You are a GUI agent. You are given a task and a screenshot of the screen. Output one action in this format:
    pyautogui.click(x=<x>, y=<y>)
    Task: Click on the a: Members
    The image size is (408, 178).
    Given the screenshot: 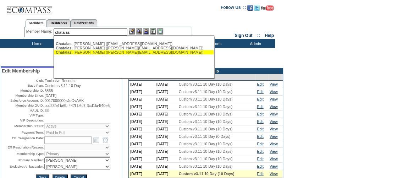 What is the action you would take?
    pyautogui.click(x=36, y=23)
    